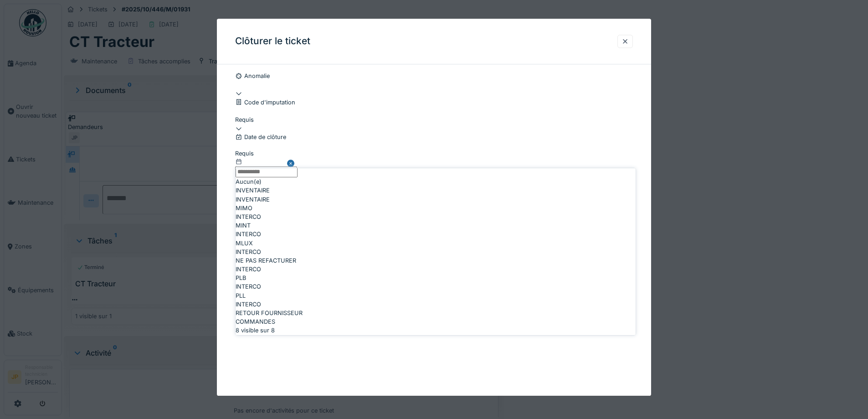  What do you see at coordinates (435, 330) in the screenshot?
I see `div: 8 visible sur 8` at bounding box center [435, 330].